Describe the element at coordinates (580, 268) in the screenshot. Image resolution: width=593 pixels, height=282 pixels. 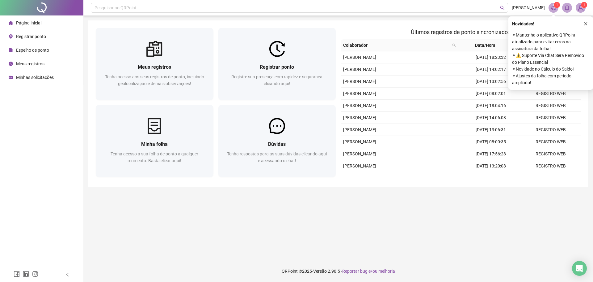
I see `div: Open Intercom Messenger` at that location.